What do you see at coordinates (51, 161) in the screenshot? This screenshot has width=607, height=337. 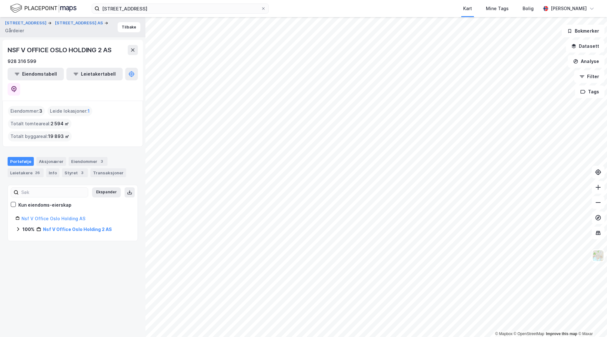 I see `div: Aksjonærer` at bounding box center [51, 161].